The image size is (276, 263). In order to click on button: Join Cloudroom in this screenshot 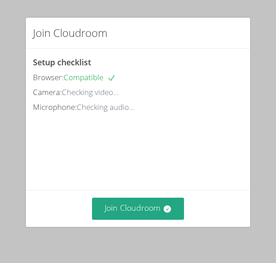, I will do `click(138, 209)`.